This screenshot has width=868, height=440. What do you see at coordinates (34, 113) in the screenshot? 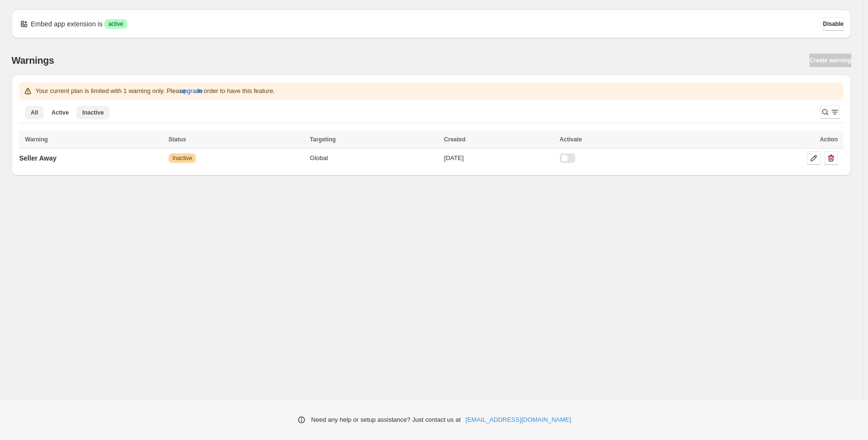
I see `span: All` at bounding box center [34, 113].